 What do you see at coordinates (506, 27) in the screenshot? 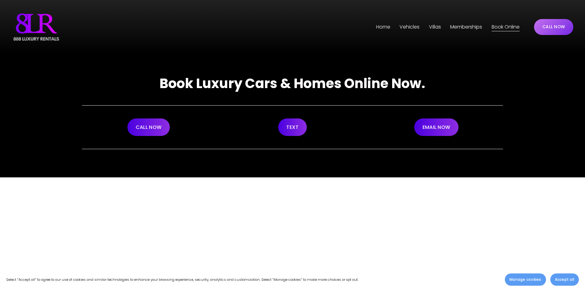
I see `a: Book Online` at bounding box center [506, 27].